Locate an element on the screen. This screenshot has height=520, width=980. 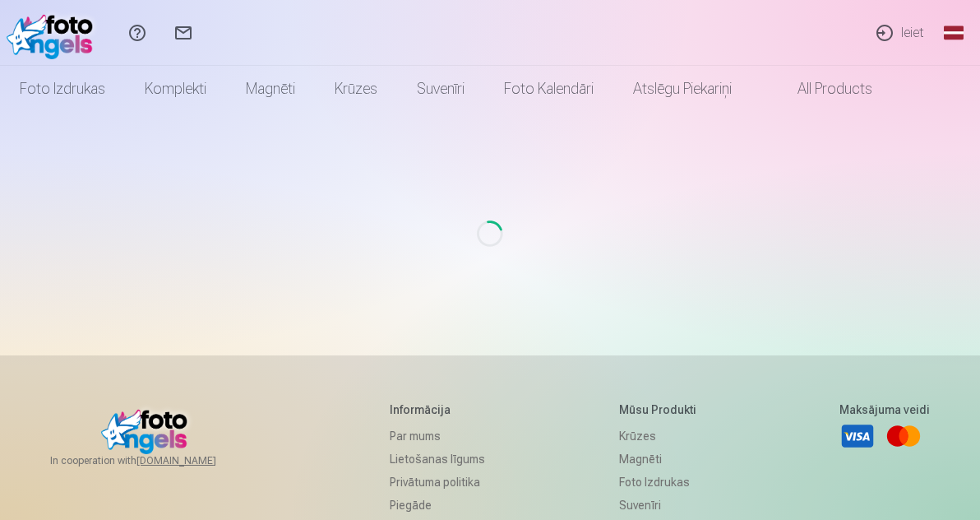
a: All products is located at coordinates (822, 89).